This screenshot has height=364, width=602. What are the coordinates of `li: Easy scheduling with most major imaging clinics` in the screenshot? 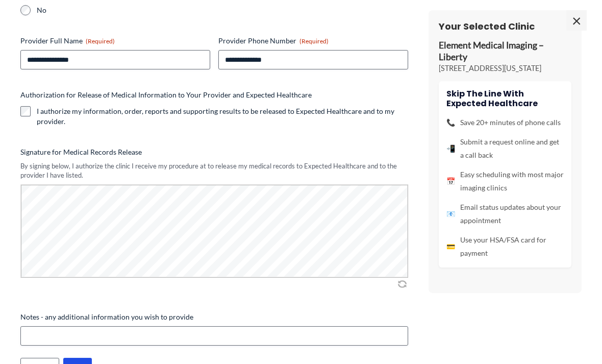 It's located at (505, 181).